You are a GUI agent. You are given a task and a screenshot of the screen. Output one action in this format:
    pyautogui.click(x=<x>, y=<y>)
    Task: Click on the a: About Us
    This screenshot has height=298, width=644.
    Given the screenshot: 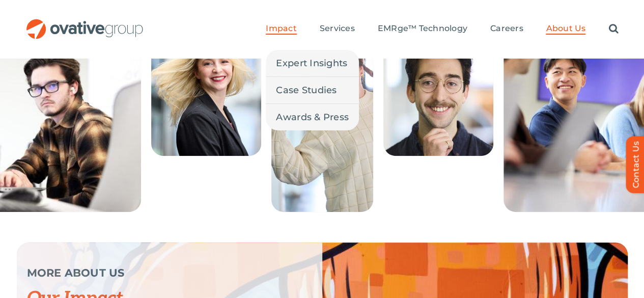 What is the action you would take?
    pyautogui.click(x=566, y=29)
    